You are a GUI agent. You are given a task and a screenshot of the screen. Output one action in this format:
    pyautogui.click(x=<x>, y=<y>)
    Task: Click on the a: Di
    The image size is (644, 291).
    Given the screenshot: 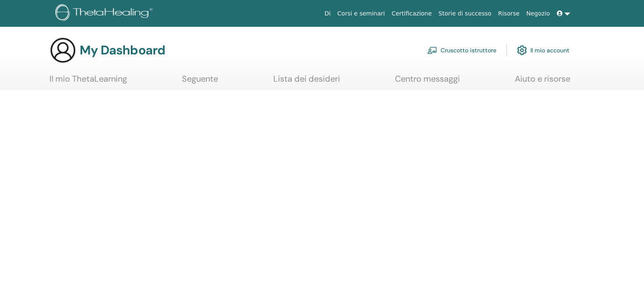 What is the action you would take?
    pyautogui.click(x=327, y=14)
    